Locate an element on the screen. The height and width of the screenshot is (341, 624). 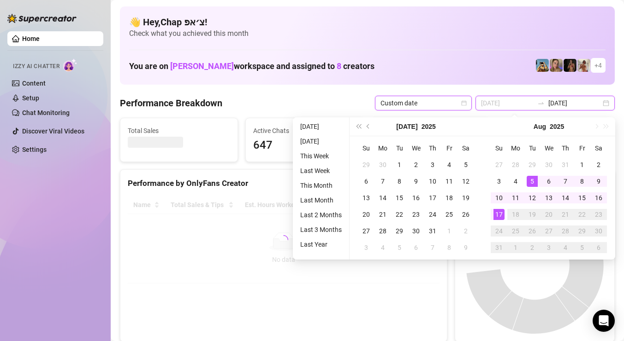
td: 2025-09-06 is located at coordinates (598, 248).